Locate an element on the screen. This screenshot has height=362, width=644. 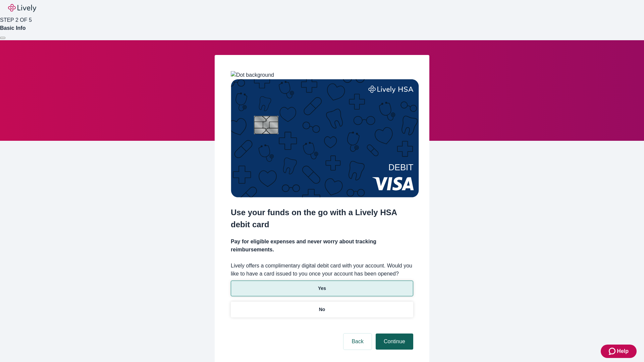
img: Dot background is located at coordinates (252, 75).